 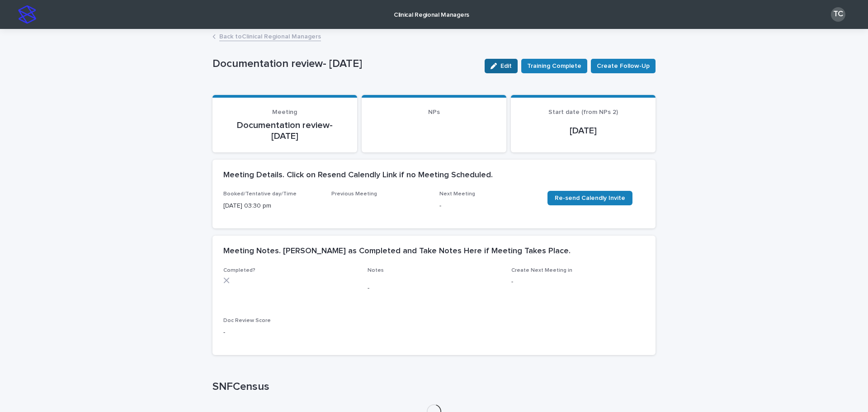 I want to click on span: NPs, so click(x=434, y=112).